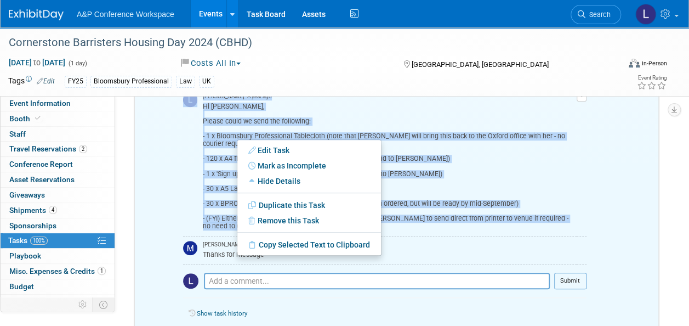  What do you see at coordinates (33, 210) in the screenshot?
I see `span: Shipments` at bounding box center [33, 210].